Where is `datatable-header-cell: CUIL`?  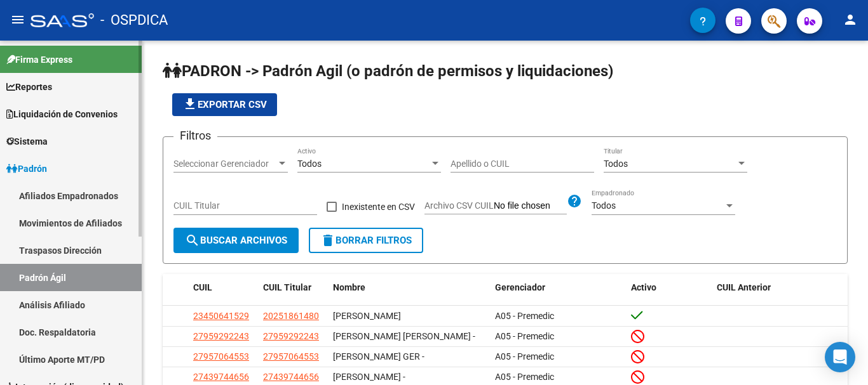
datatable-header-cell: CUIL is located at coordinates (223, 288).